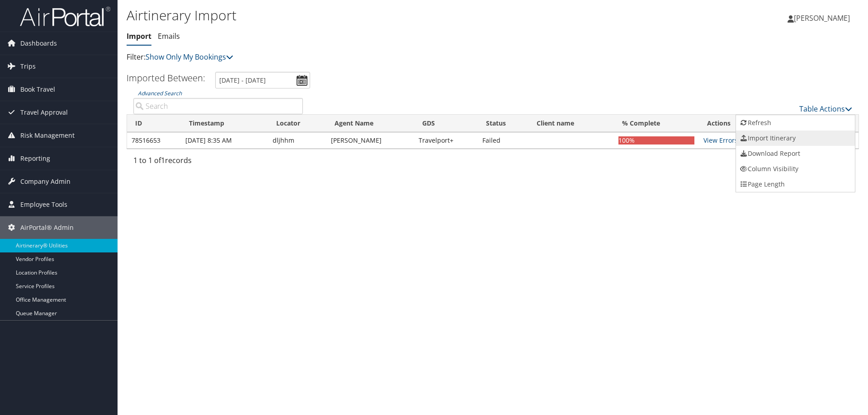 Image resolution: width=868 pixels, height=415 pixels. Describe the element at coordinates (44, 112) in the screenshot. I see `span: Travel Approval` at that location.